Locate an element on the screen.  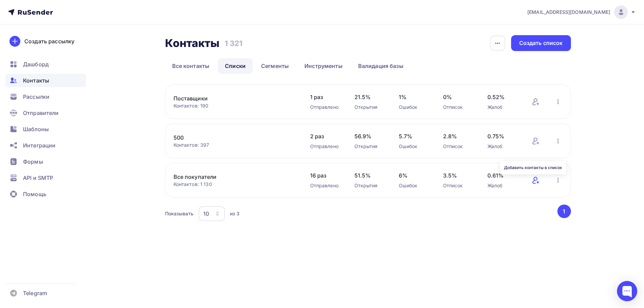
a: Инструменты is located at coordinates (323, 66).